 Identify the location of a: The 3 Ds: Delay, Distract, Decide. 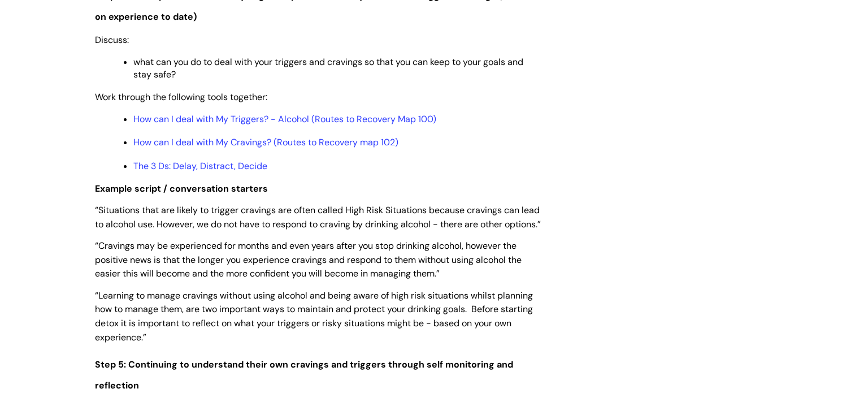
(200, 166).